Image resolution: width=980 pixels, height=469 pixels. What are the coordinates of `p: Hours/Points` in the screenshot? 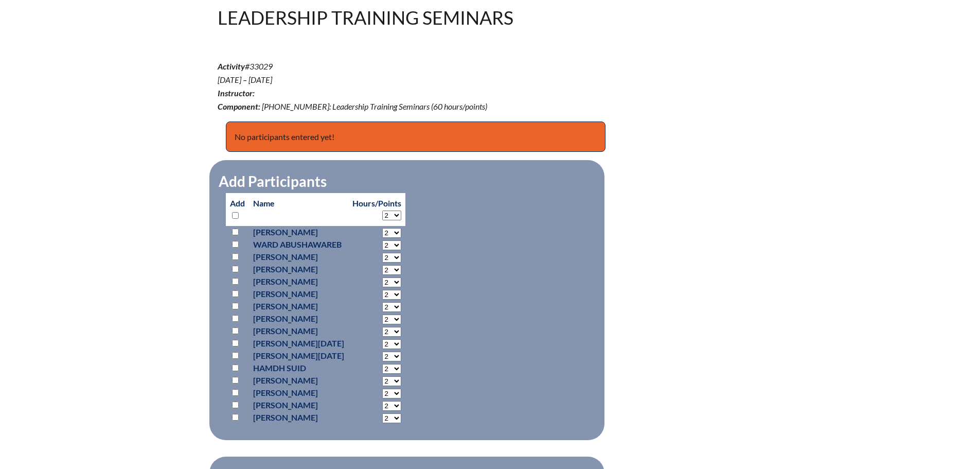 It's located at (377, 203).